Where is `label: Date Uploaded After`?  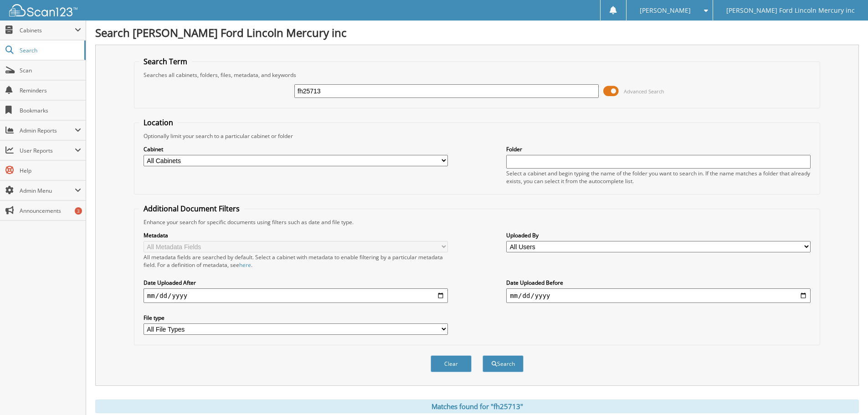 label: Date Uploaded After is located at coordinates (296, 283).